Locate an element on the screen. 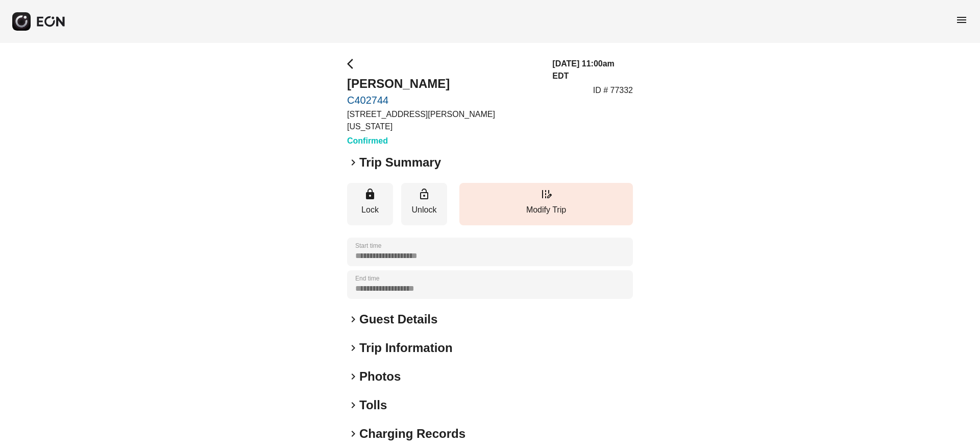  h2: Trip Summary is located at coordinates (400, 163).